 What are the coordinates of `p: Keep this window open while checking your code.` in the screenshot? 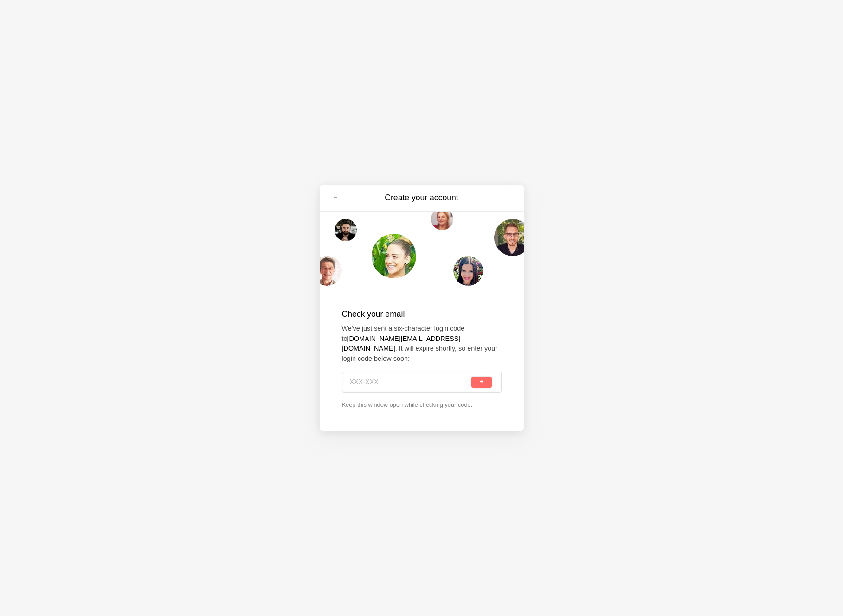 It's located at (422, 405).